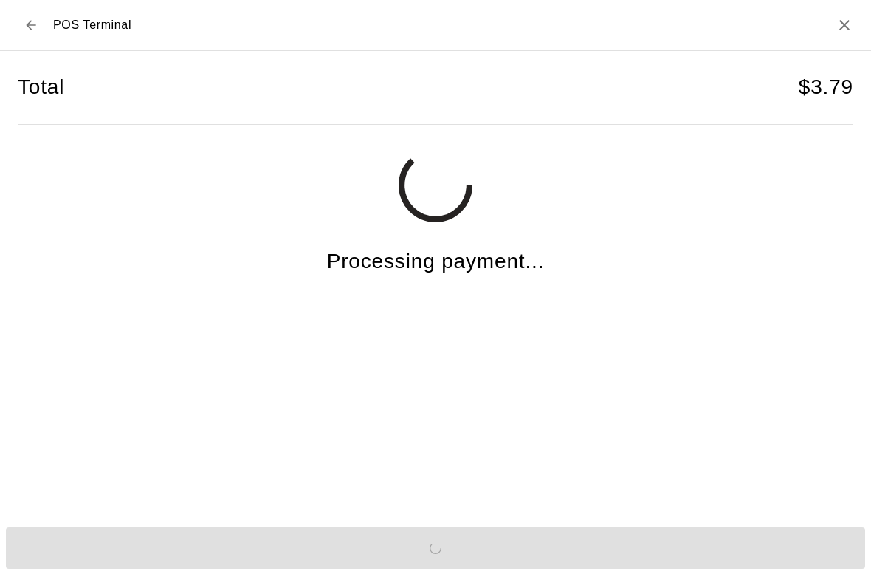 The height and width of the screenshot is (588, 871). What do you see at coordinates (31, 25) in the screenshot?
I see `button: Back to checkout` at bounding box center [31, 25].